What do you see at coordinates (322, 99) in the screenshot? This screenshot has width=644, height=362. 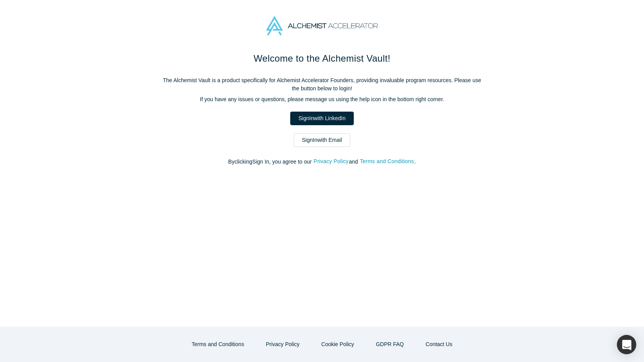 I see `p: If you have any issues or questions, please message us using the help icon in the bottom right co...` at bounding box center [322, 99].